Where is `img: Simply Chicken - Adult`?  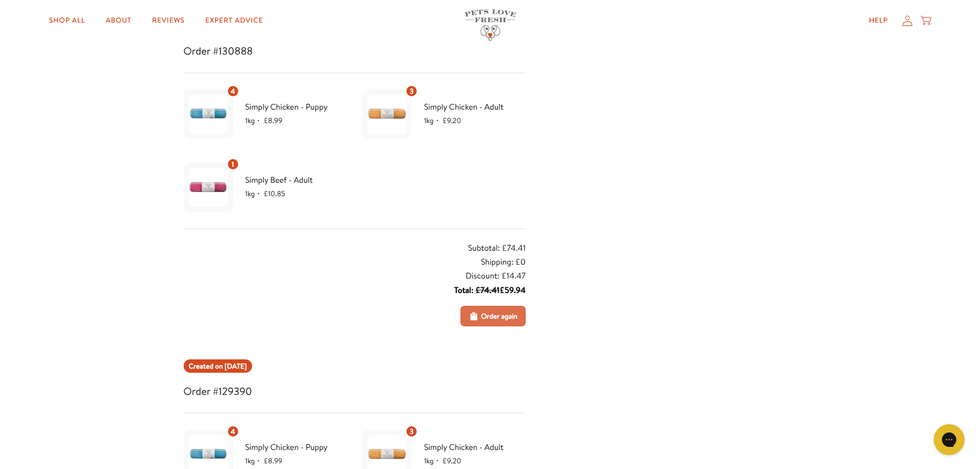 img: Simply Chicken - Adult is located at coordinates (387, 114).